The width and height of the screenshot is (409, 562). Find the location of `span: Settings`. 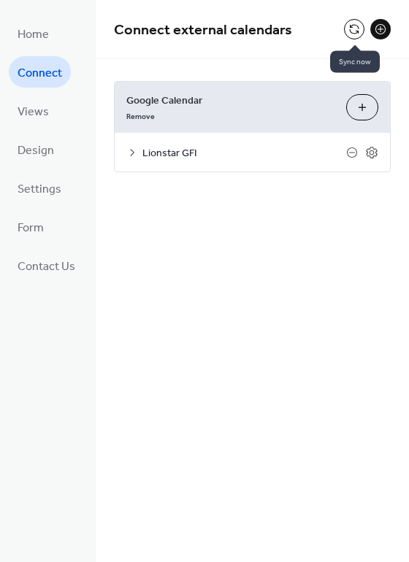

span: Settings is located at coordinates (39, 189).